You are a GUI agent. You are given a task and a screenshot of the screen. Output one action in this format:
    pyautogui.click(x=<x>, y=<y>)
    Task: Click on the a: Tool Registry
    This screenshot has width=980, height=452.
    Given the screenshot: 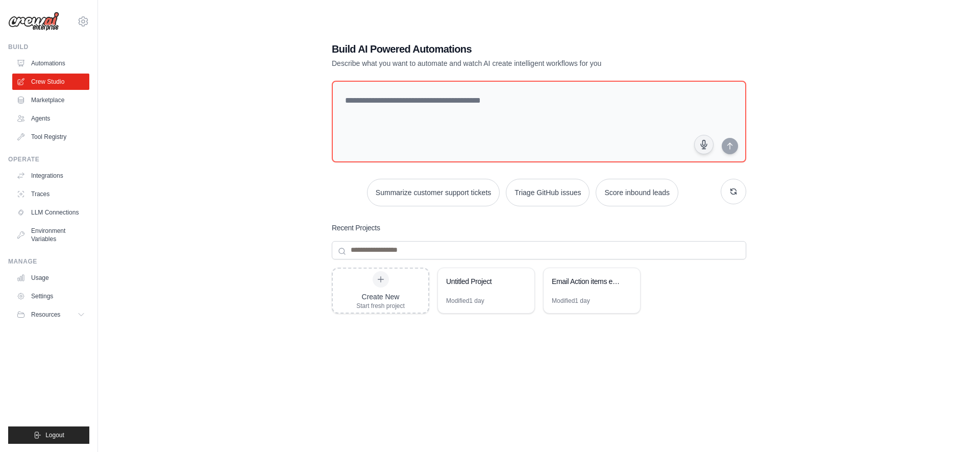 What is the action you would take?
    pyautogui.click(x=50, y=137)
    